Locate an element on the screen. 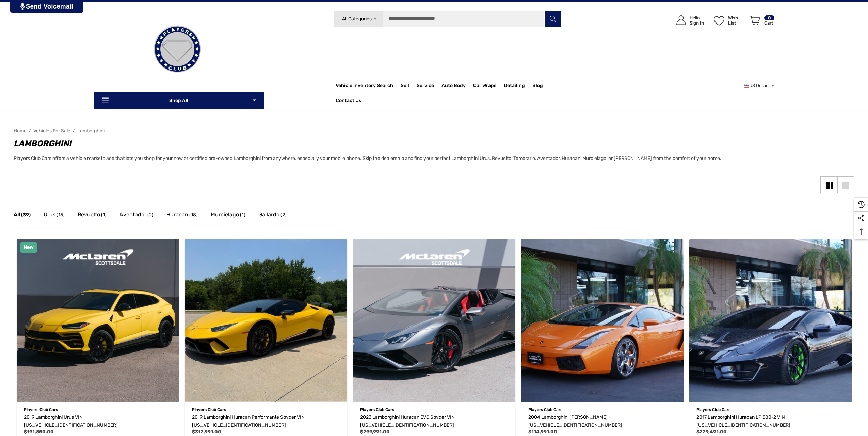 This screenshot has height=436, width=868. a: USD is located at coordinates (760, 85).